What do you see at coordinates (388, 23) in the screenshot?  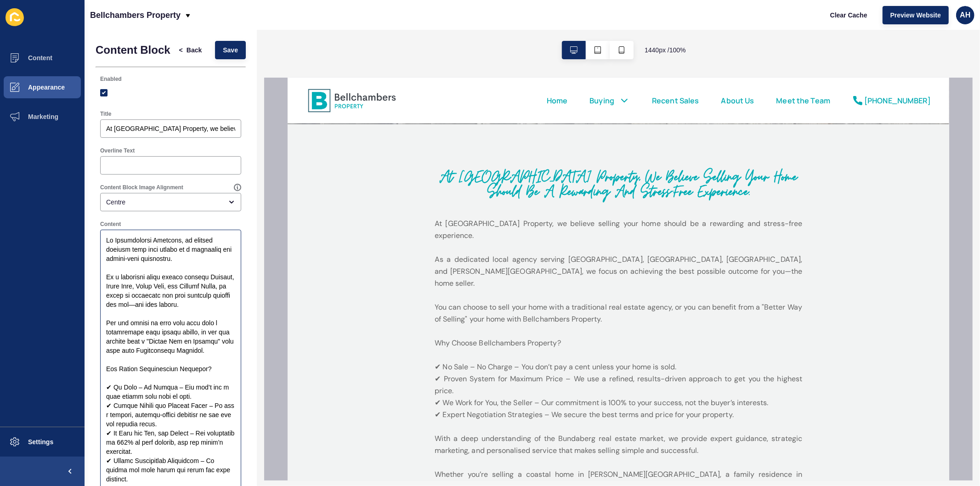 I see `a: Recent Sales` at bounding box center [388, 23].